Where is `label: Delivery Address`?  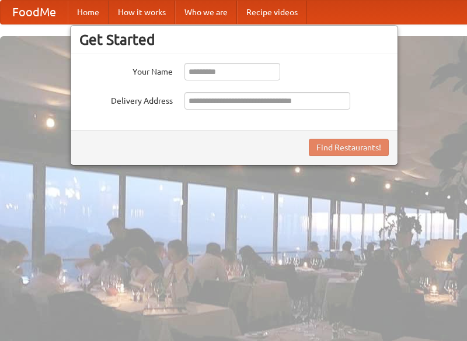 label: Delivery Address is located at coordinates (126, 99).